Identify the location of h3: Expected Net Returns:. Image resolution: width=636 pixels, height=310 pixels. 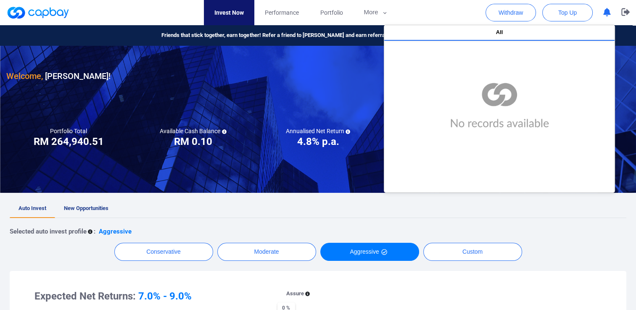
(149, 296).